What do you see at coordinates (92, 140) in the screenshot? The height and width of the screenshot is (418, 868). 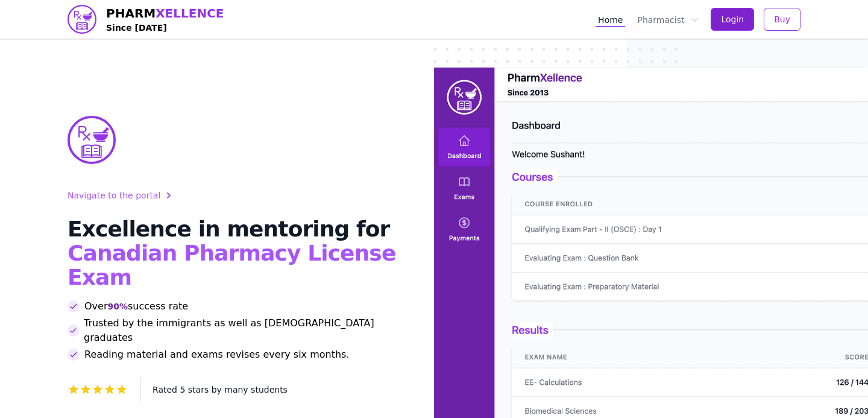 I see `img: PharmXellence Logo` at bounding box center [92, 140].